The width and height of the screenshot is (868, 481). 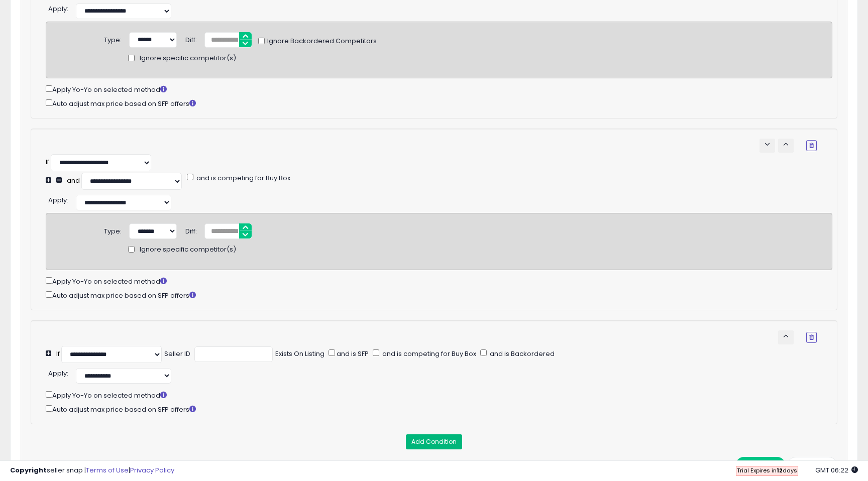 I want to click on button: Add Condition, so click(x=434, y=442).